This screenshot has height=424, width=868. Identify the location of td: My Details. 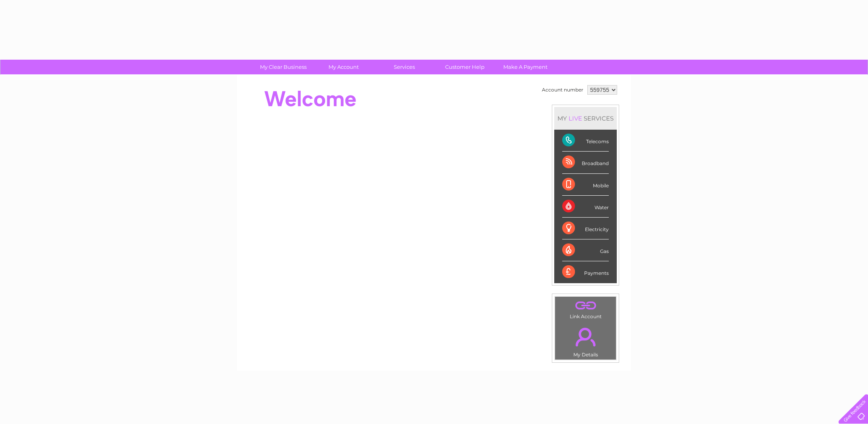
(585, 341).